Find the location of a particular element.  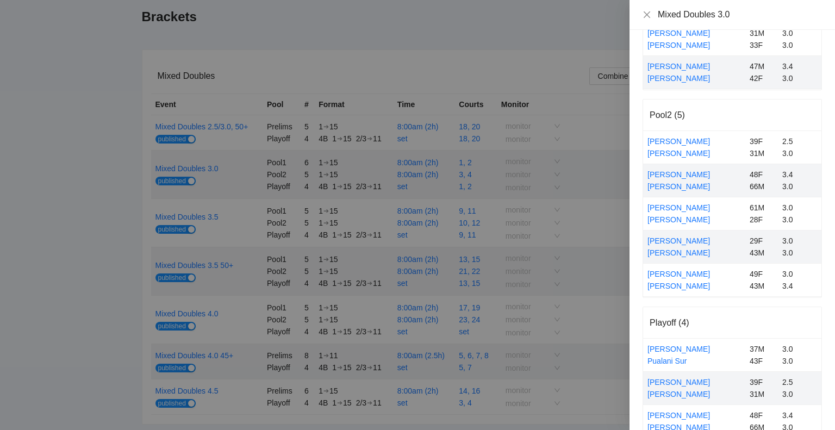

div: 33F is located at coordinates (762, 45).